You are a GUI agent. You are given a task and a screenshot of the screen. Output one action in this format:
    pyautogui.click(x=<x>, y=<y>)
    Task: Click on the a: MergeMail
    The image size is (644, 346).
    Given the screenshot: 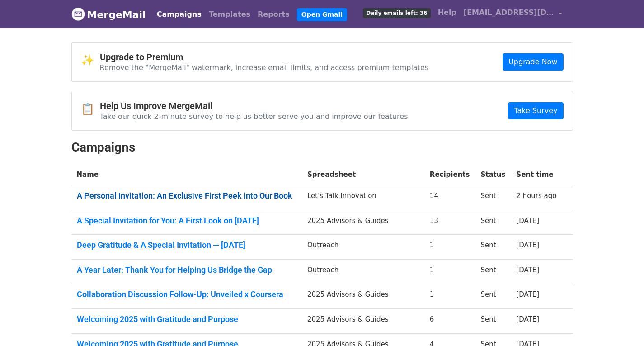 What is the action you would take?
    pyautogui.click(x=108, y=15)
    